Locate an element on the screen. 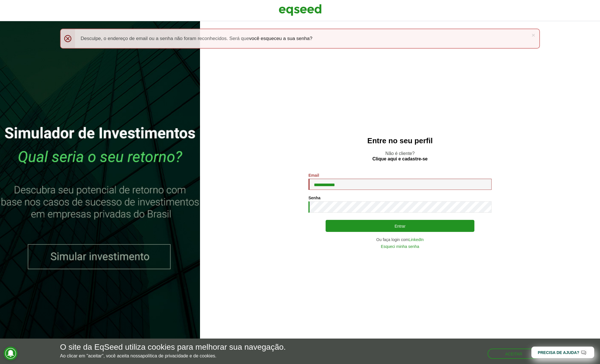 The width and height of the screenshot is (600, 364). a: você esqueceu a sua senha? is located at coordinates (280, 38).